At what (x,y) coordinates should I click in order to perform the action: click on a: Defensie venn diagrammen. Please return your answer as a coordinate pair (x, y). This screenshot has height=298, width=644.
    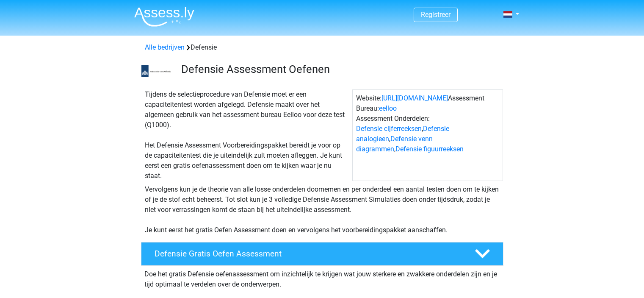
    Looking at the image, I should click on (395, 144).